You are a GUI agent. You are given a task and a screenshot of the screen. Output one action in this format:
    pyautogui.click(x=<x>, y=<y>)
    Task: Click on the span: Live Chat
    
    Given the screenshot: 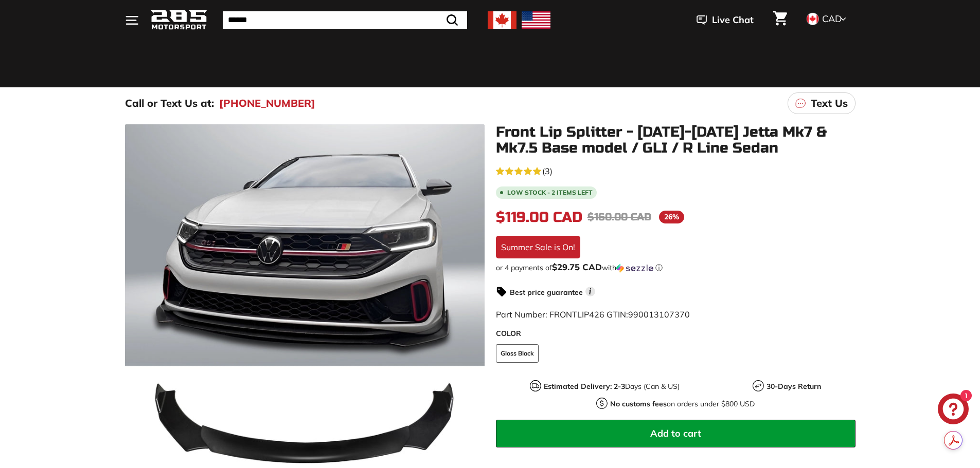 What is the action you would take?
    pyautogui.click(x=732, y=20)
    